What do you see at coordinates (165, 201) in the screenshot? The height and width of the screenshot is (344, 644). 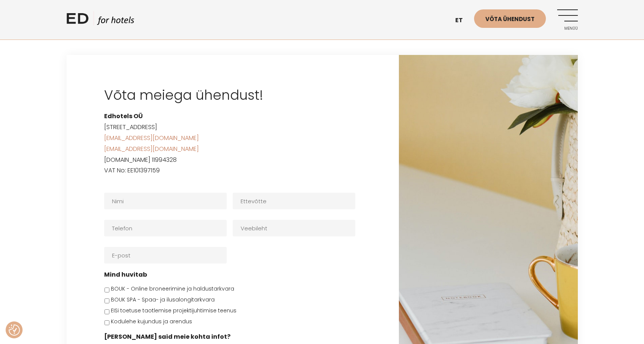 I see `input: Nimi` at bounding box center [165, 201].